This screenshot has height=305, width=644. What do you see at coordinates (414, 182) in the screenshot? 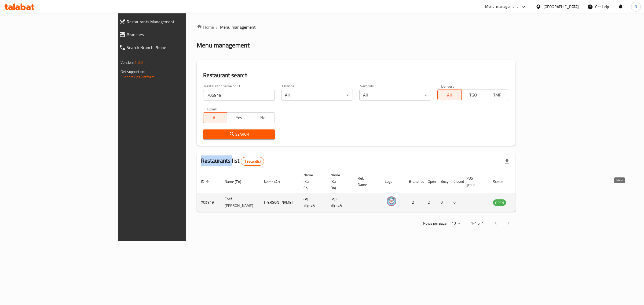
I see `th: Branches` at bounding box center [414, 182].